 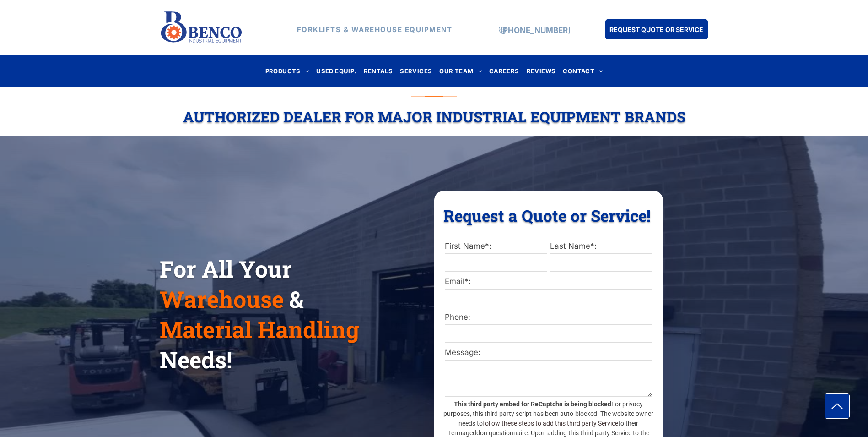 What do you see at coordinates (336, 70) in the screenshot?
I see `a: USED EQUIP.` at bounding box center [336, 70].